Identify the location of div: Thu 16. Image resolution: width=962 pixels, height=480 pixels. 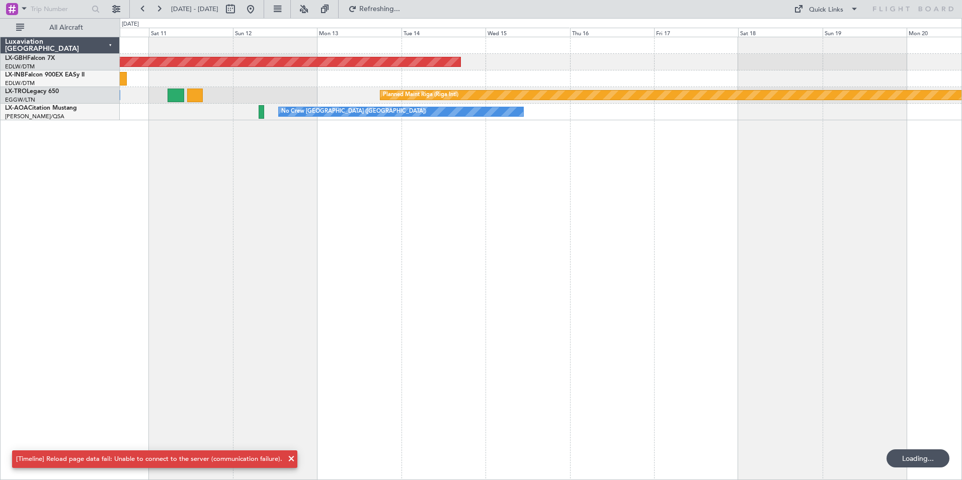
(612, 32).